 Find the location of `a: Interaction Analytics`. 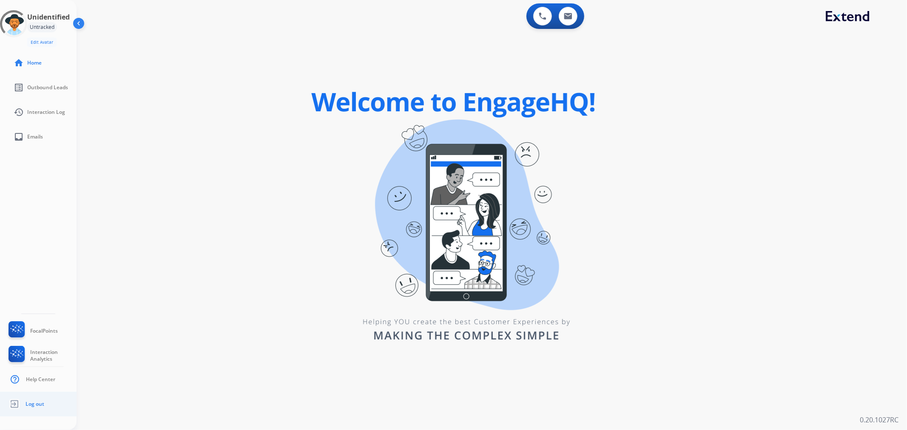

a: Interaction Analytics is located at coordinates (42, 356).